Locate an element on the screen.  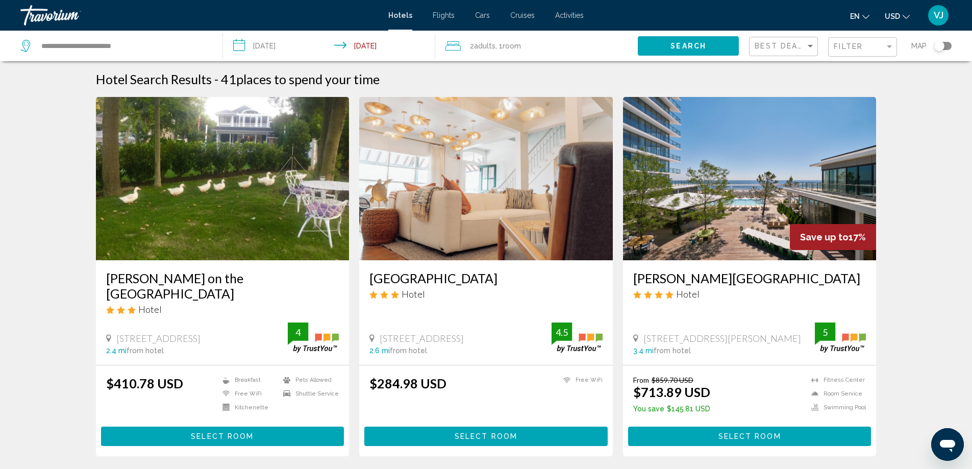
a: Flights is located at coordinates (443, 15).